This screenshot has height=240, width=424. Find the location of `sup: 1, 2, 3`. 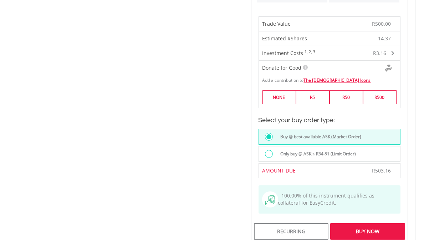

sup: 1, 2, 3 is located at coordinates (310, 52).